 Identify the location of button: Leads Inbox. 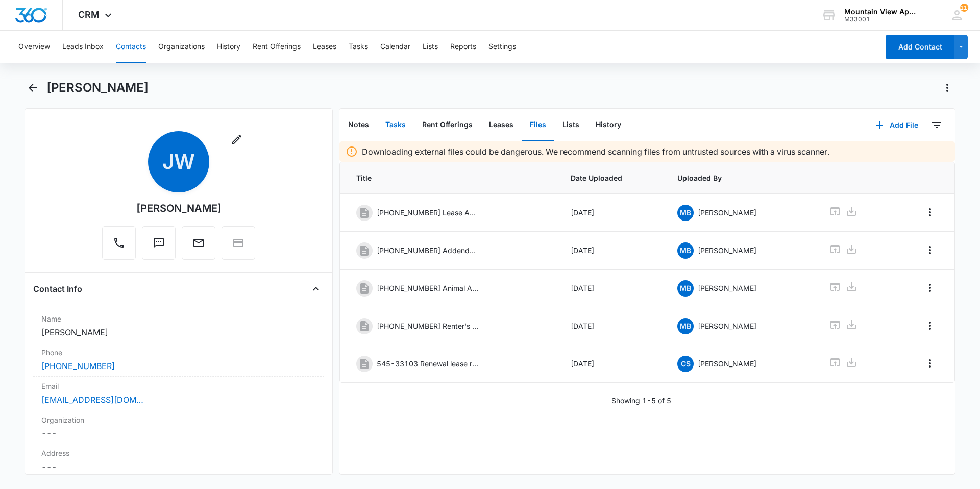
(83, 47).